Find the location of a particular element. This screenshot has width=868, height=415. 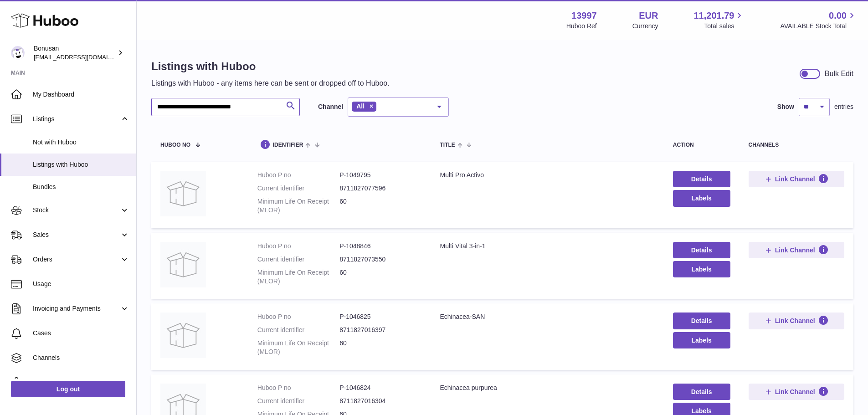

dd: 8711827073550 is located at coordinates (380, 260).